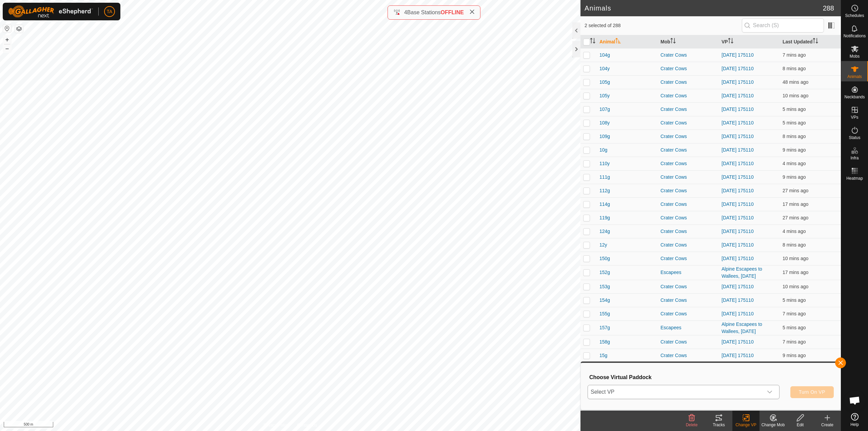  Describe the element at coordinates (712, 377) in the screenshot. I see `h3: Choose Virtual Paddock` at that location.